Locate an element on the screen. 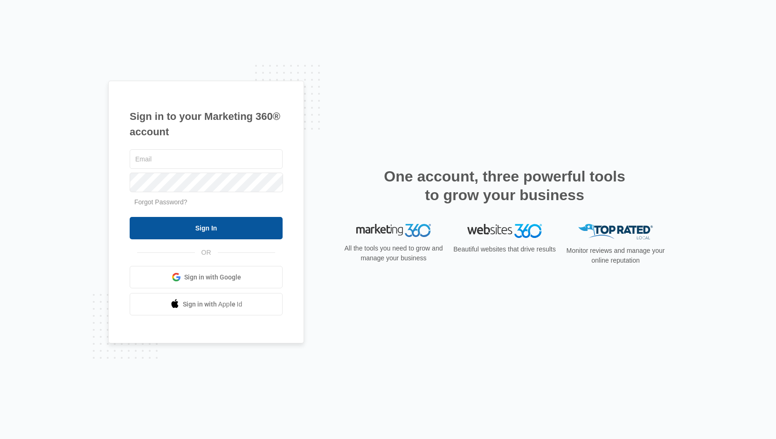 This screenshot has height=439, width=776. h1: Sign in to your Marketing 360® account is located at coordinates (206, 124).